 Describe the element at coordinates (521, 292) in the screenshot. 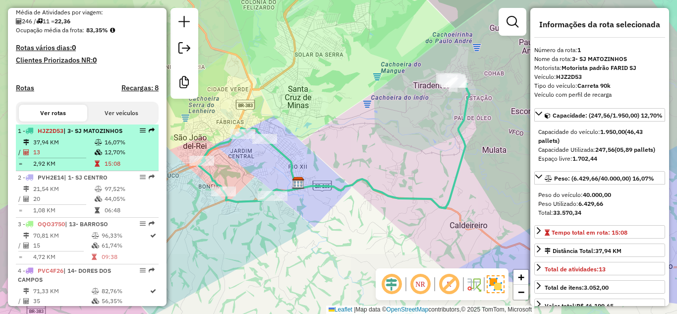

I see `a: Zoom out` at that location.